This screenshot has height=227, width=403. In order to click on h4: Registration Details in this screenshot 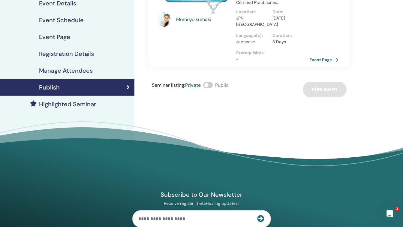, I will do `click(66, 54)`.